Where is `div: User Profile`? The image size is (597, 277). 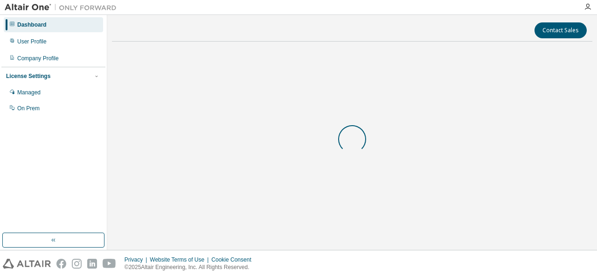
div: User Profile is located at coordinates (32, 42).